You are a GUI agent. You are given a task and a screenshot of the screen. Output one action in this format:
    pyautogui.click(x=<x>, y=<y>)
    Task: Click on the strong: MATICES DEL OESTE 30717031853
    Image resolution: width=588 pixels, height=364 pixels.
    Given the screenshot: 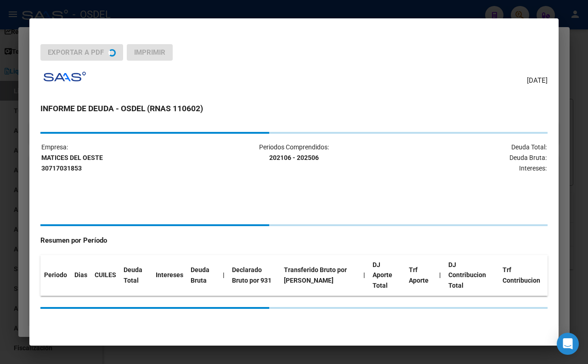 What is the action you would take?
    pyautogui.click(x=72, y=162)
    